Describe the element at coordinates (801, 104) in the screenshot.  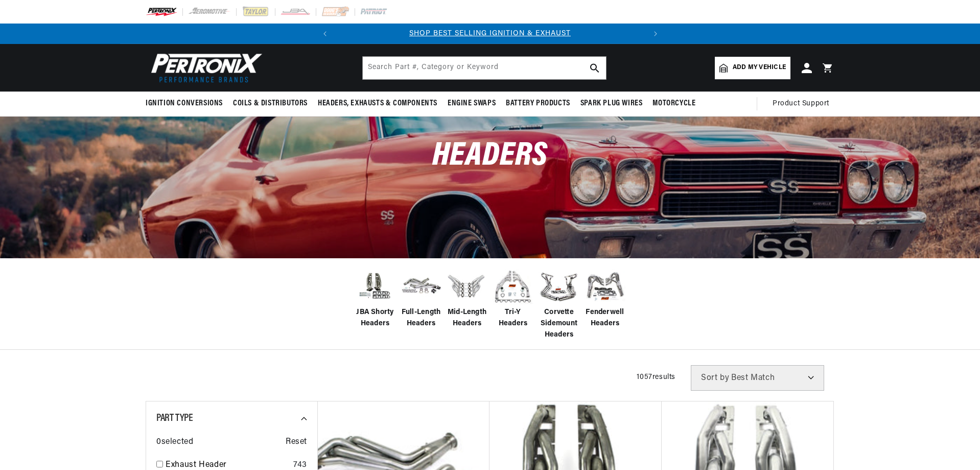
I see `span: Product Support` at that location.